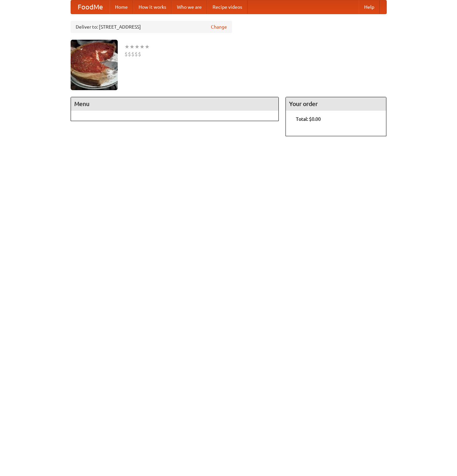 The height and width of the screenshot is (476, 457). Describe the element at coordinates (219, 27) in the screenshot. I see `a: Change` at that location.